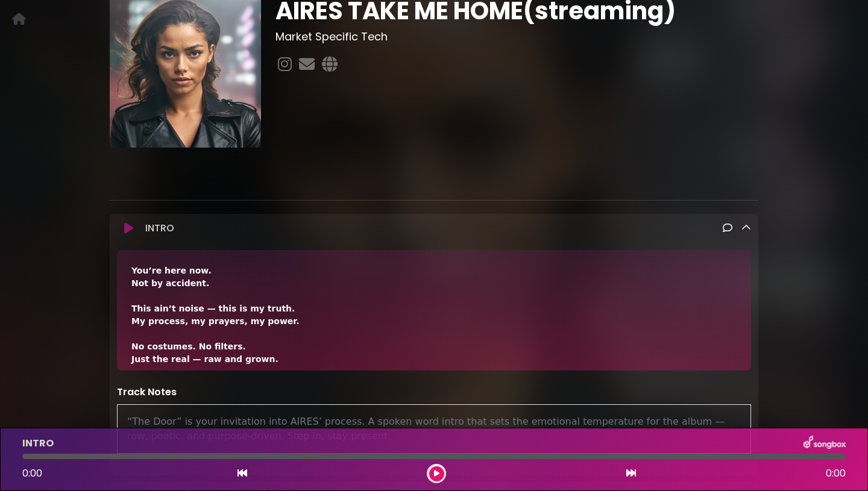 The height and width of the screenshot is (491, 868). I want to click on img: songbox-logo-white.png, so click(824, 444).